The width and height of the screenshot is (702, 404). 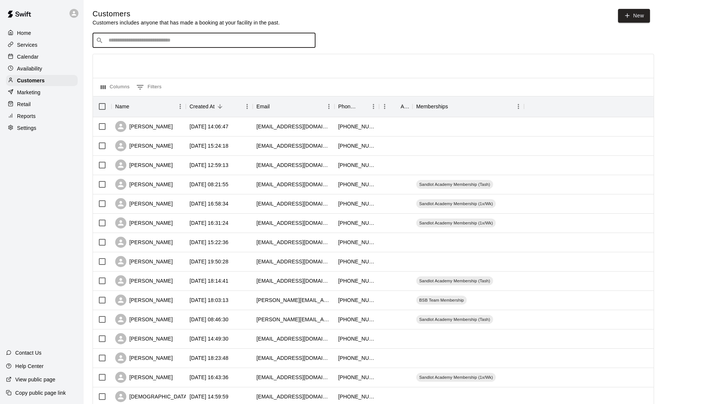 I want to click on div: jwbosley@gmail.com, so click(x=293, y=185).